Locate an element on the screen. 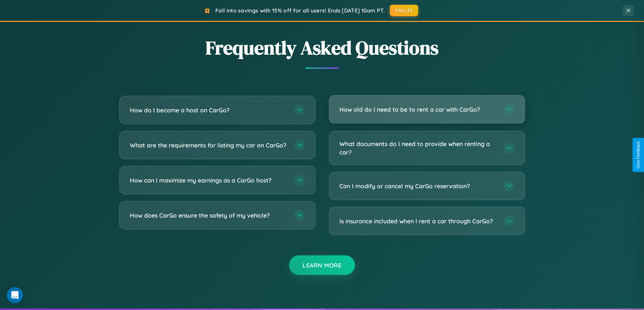 This screenshot has width=644, height=310. div: Open Intercom Messenger is located at coordinates (14, 296).